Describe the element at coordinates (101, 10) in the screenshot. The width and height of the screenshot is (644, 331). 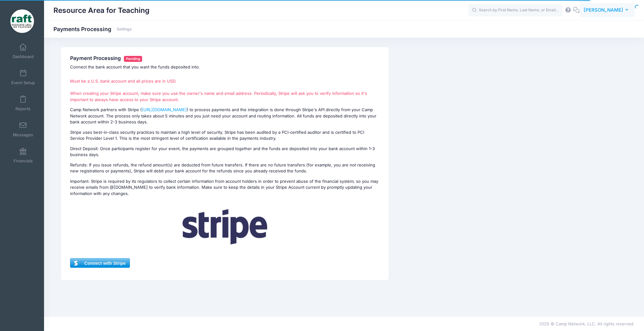
I see `h1: Resource Area for Teaching` at that location.